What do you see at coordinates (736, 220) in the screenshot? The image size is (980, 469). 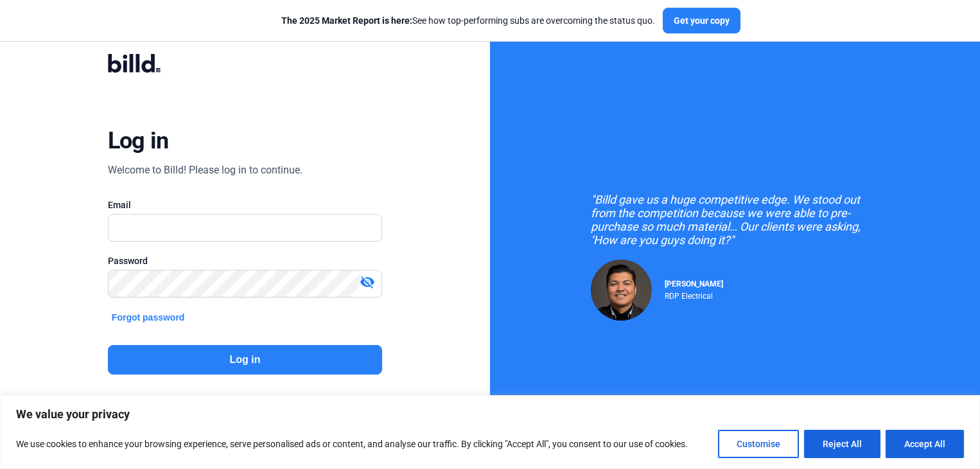 I see `div: "Billd gave us a huge competitive edge. We stood out from the competition because we were able to...` at bounding box center [736, 220].